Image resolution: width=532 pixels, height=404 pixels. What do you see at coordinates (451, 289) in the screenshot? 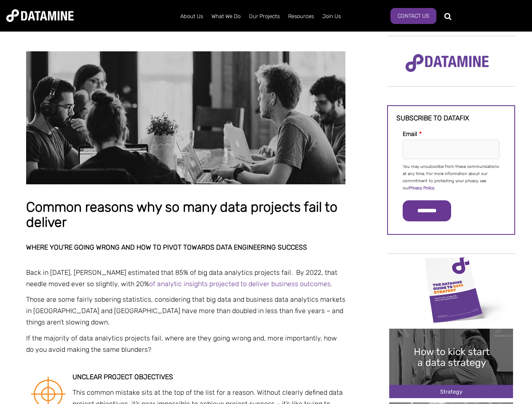
I see `img: Data Strategy Cover thumbnail` at bounding box center [451, 289].